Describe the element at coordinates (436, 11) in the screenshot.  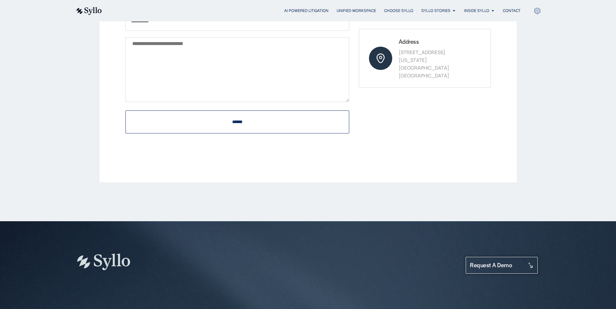
I see `a: Syllo Stories` at that location.